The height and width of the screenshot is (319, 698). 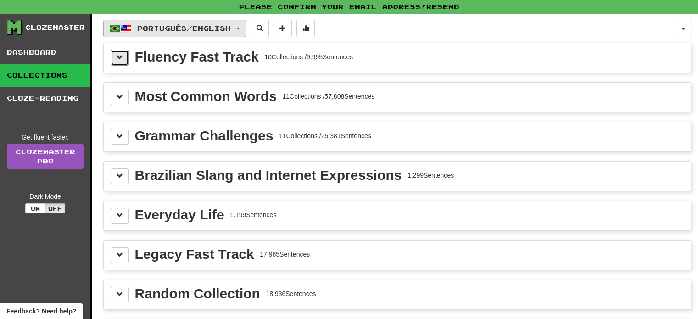 What do you see at coordinates (283, 28) in the screenshot?
I see `button: Add sentence to collection` at bounding box center [283, 28].